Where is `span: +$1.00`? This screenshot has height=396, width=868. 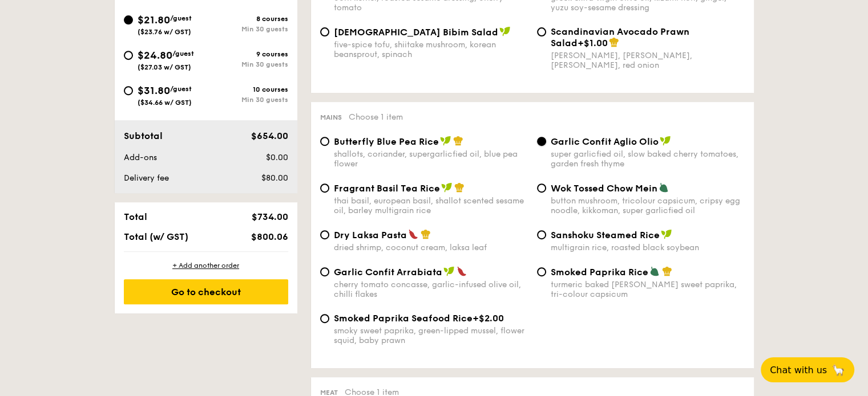
span: +$1.00 is located at coordinates (592, 43).